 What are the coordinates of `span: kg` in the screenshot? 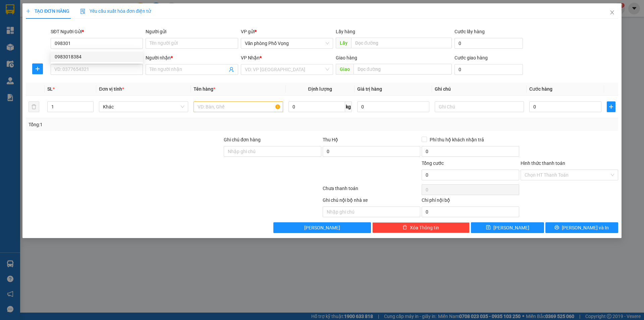 It's located at (349, 107).